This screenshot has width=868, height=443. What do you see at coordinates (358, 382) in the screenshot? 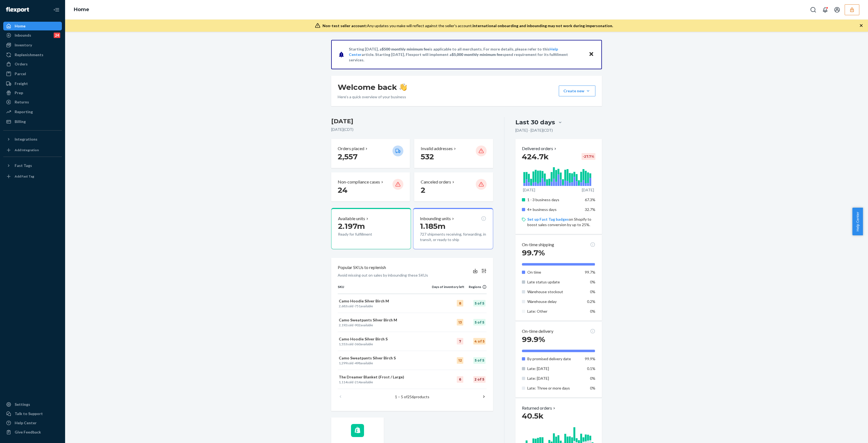
I see `span: 214` at bounding box center [358, 382].